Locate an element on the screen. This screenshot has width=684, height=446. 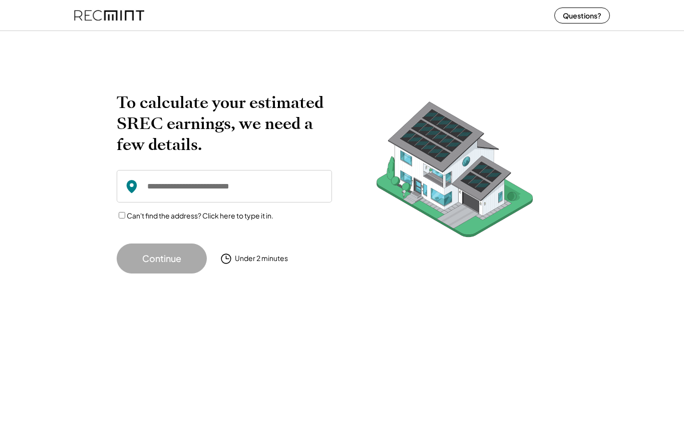
h2: To calculate your estimated SREC earnings, we need a few details. is located at coordinates (224, 124).